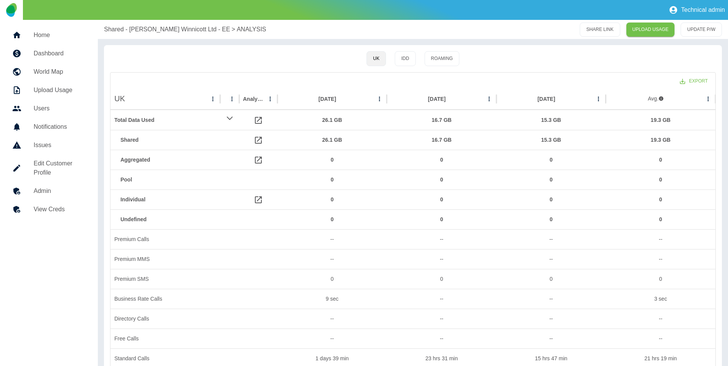  I want to click on h5: Home, so click(60, 35).